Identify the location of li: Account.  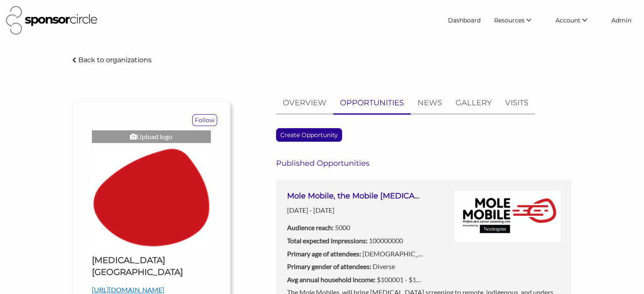
(577, 20).